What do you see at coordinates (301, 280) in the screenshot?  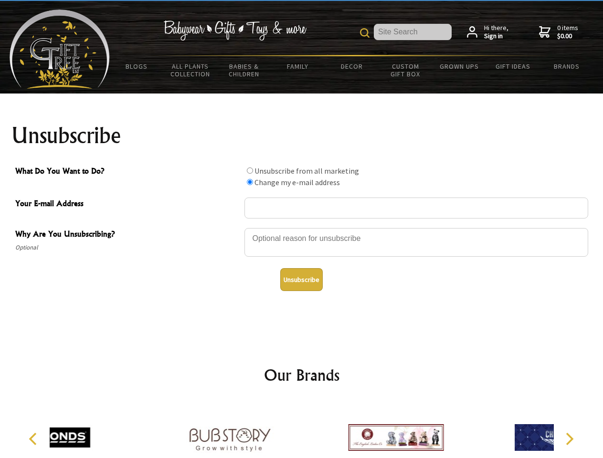 I see `button: Unsubscribe` at bounding box center [301, 280].